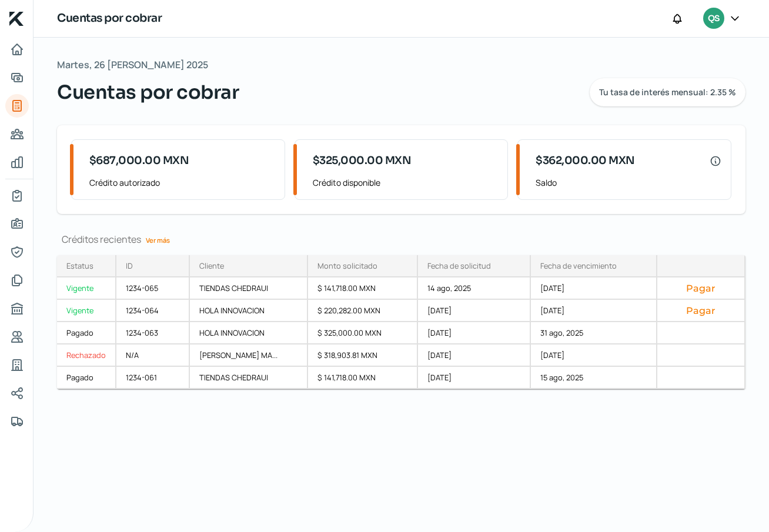 The image size is (769, 532). I want to click on div: Rechazado, so click(86, 355).